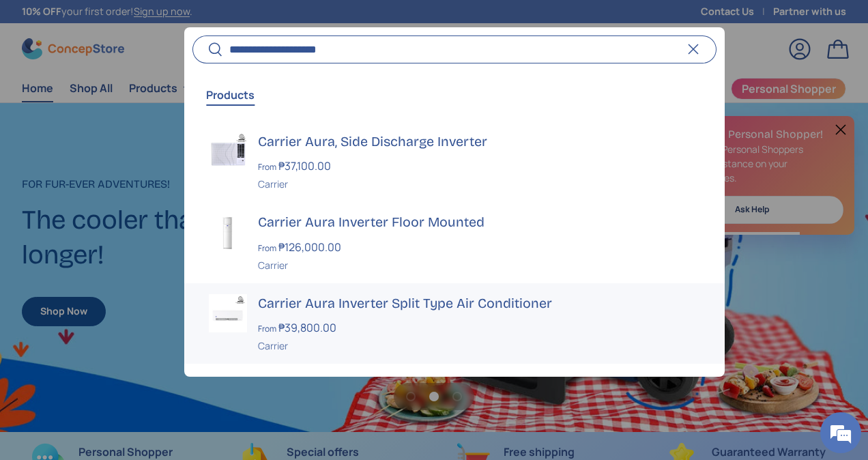 The image size is (868, 460). I want to click on h3: Carrier Aura Inverter Split Type Air Conditioner, so click(478, 304).